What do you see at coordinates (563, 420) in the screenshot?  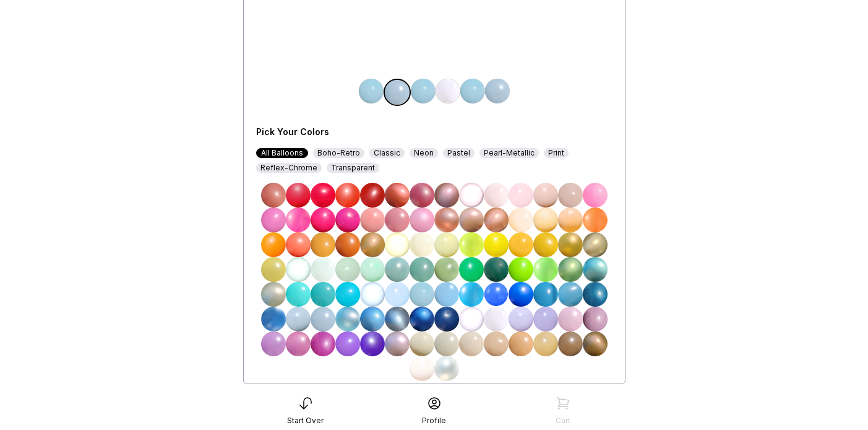 I see `div: Cart` at bounding box center [563, 420].